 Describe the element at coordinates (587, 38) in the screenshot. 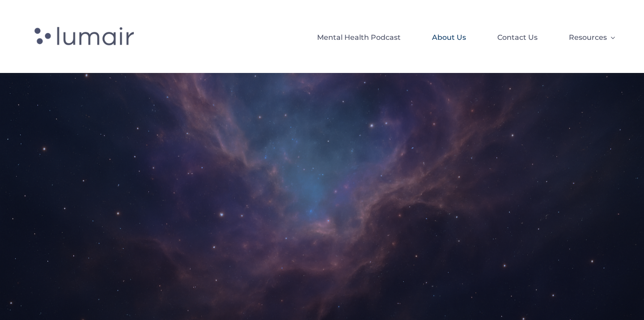

I see `span: Resources` at that location.